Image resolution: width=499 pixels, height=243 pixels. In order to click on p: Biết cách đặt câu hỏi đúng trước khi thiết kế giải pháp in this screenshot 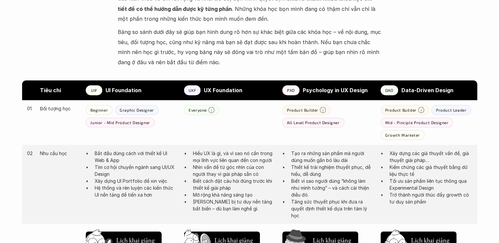, I will do `click(234, 185)`.